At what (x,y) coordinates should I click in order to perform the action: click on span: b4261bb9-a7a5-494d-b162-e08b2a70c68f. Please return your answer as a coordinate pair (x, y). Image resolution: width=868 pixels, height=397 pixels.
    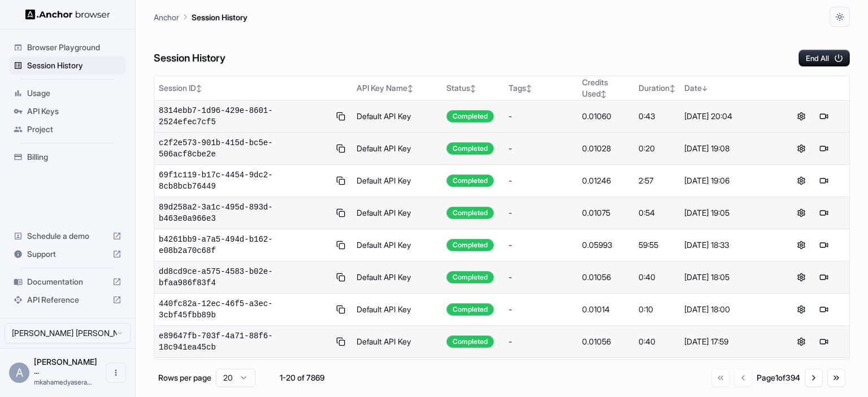
    Looking at the image, I should click on (244, 245).